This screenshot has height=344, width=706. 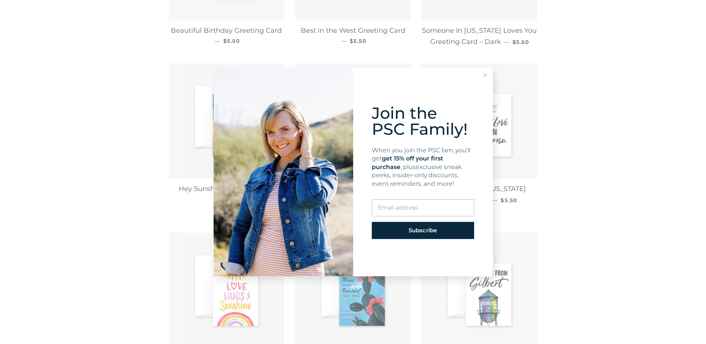 I want to click on button: Subscribe, so click(x=423, y=231).